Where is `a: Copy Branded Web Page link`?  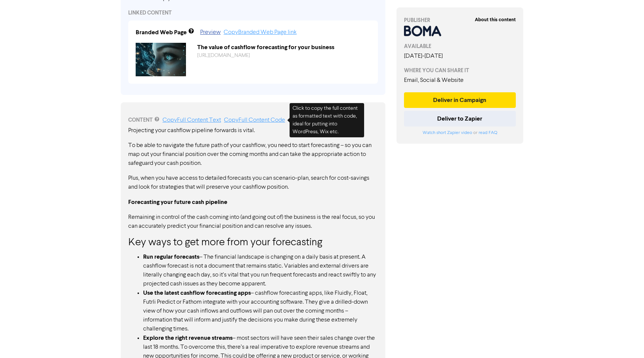 a: Copy Branded Web Page link is located at coordinates (260, 32).